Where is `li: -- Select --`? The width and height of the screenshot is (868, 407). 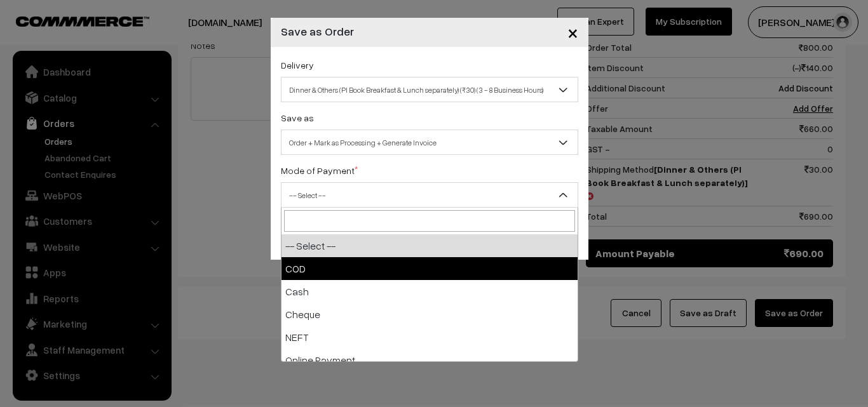 li: -- Select -- is located at coordinates (429, 246).